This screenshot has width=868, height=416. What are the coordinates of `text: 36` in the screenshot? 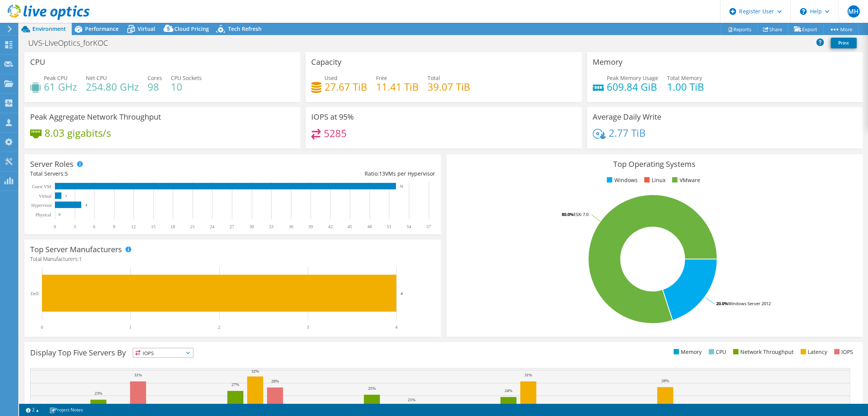 It's located at (291, 226).